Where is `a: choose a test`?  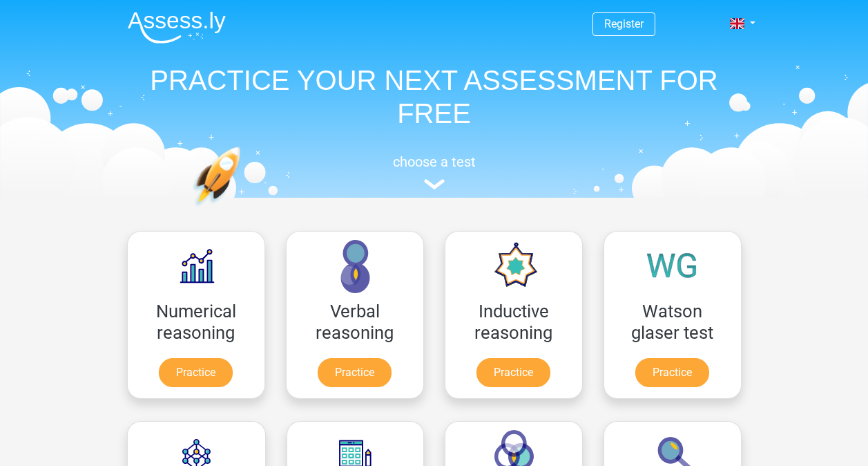
a: choose a test is located at coordinates (434, 171).